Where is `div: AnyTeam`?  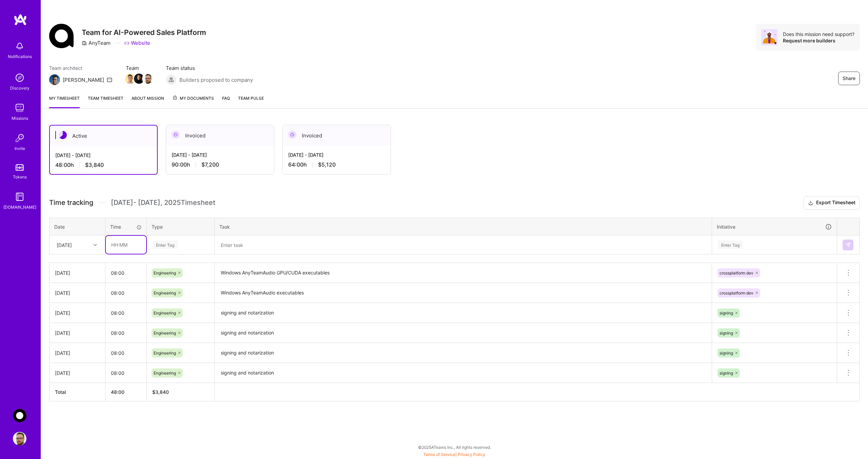
div: AnyTeam is located at coordinates (96, 43).